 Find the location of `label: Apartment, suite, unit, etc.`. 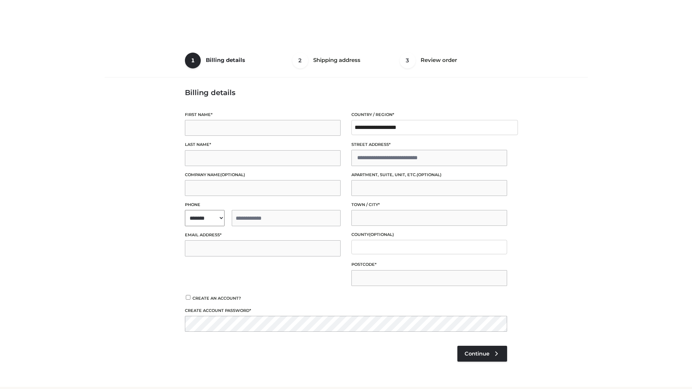

label: Apartment, suite, unit, etc. is located at coordinates (429, 175).